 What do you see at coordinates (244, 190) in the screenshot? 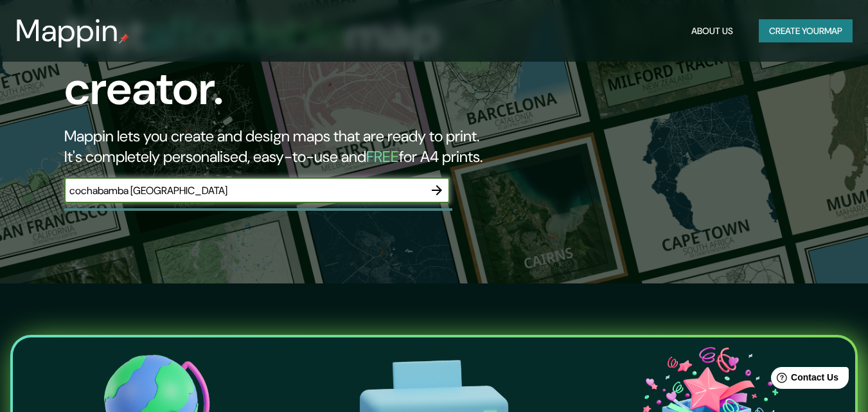
I see `input: Choose your favourite place` at bounding box center [244, 190].